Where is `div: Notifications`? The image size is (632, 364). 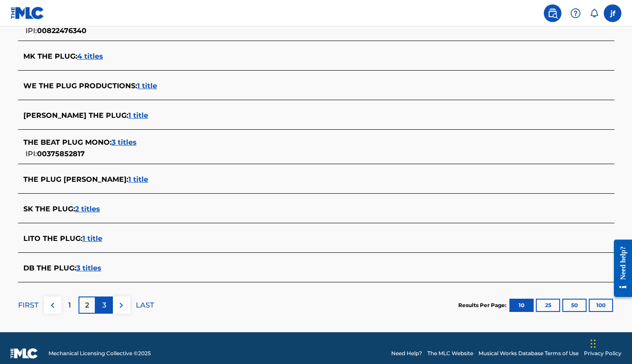
div: Notifications is located at coordinates (594, 13).